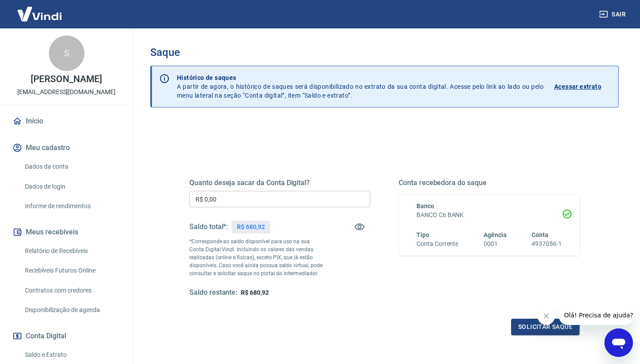 The height and width of the screenshot is (364, 640). I want to click on span: Agência, so click(495, 235).